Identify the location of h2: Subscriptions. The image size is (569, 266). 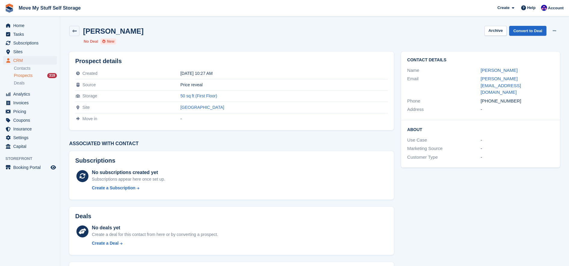
(231, 161).